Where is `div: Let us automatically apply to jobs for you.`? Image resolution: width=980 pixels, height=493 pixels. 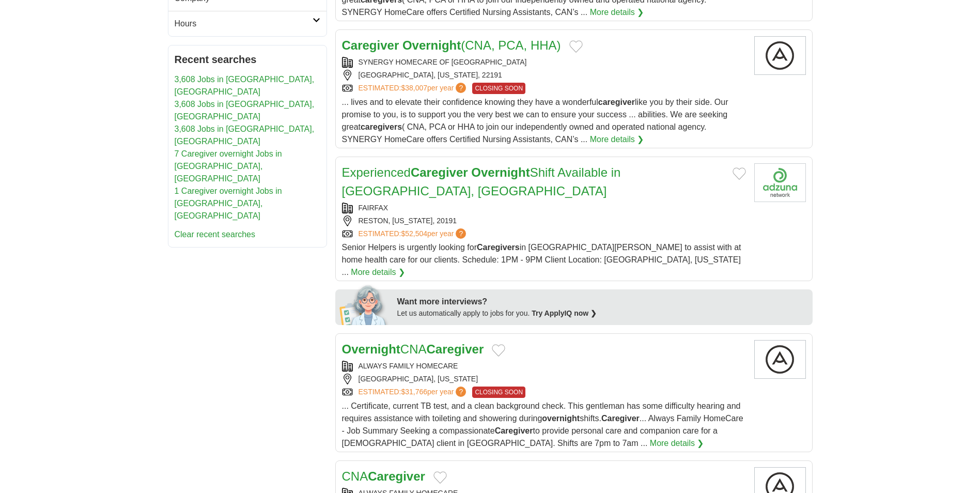
div: Let us automatically apply to jobs for you. is located at coordinates (602, 313).